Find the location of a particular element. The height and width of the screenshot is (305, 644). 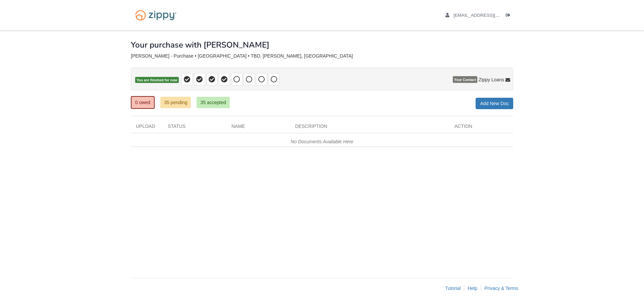

div: Upload is located at coordinates (147, 128).